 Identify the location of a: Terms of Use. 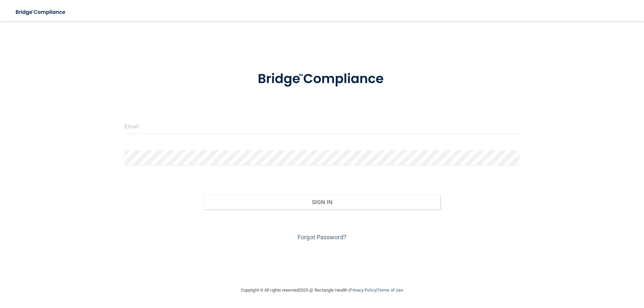
(390, 290).